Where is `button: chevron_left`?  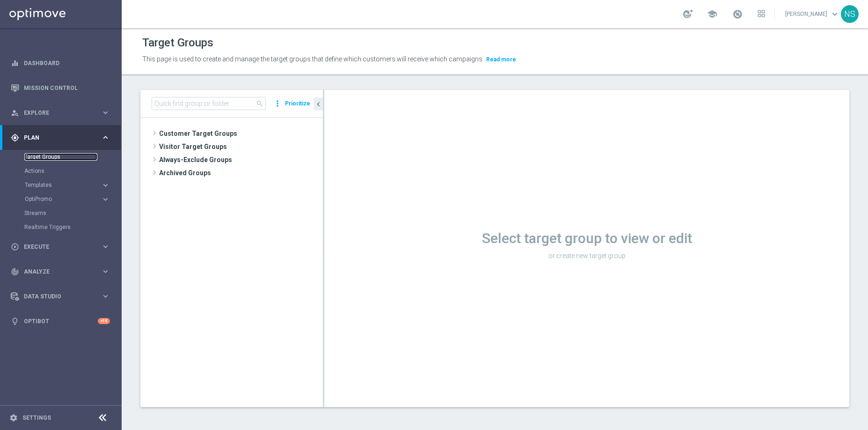
button: chevron_left is located at coordinates (318, 104).